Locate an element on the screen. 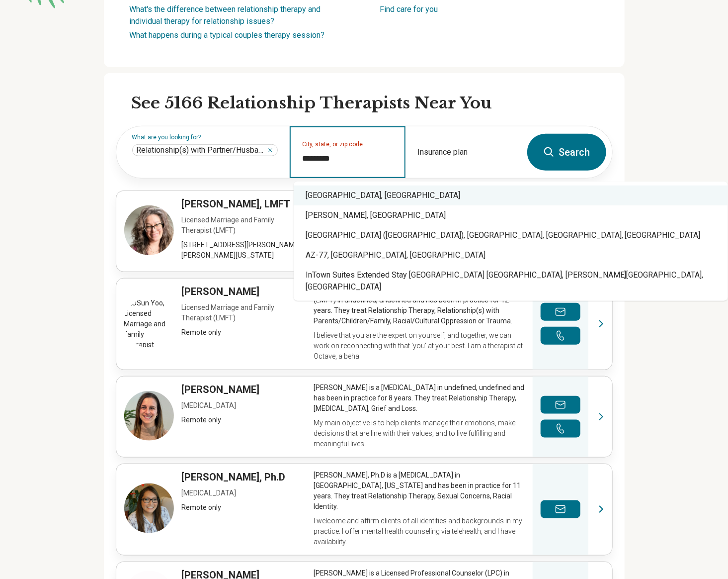  button: Relationship(s) with Partner/Husband/Wife is located at coordinates (271, 150).